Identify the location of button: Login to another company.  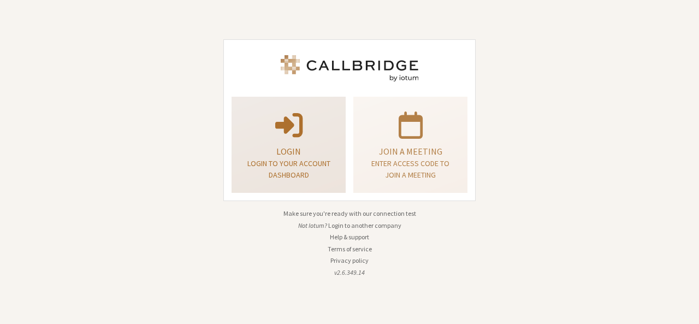
(365, 225).